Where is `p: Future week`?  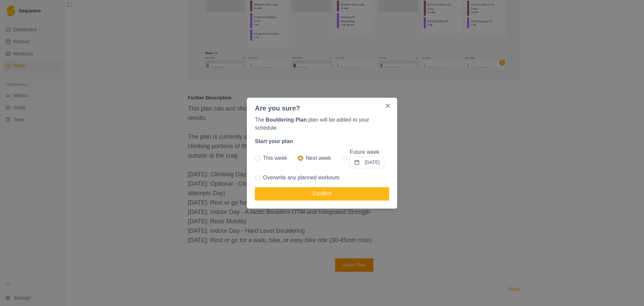
p: Future week is located at coordinates (367, 152).